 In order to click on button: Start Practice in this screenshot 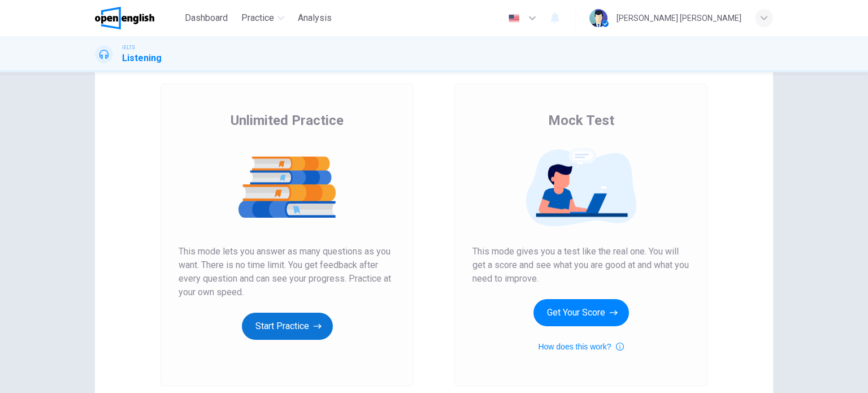, I will do `click(287, 326)`.